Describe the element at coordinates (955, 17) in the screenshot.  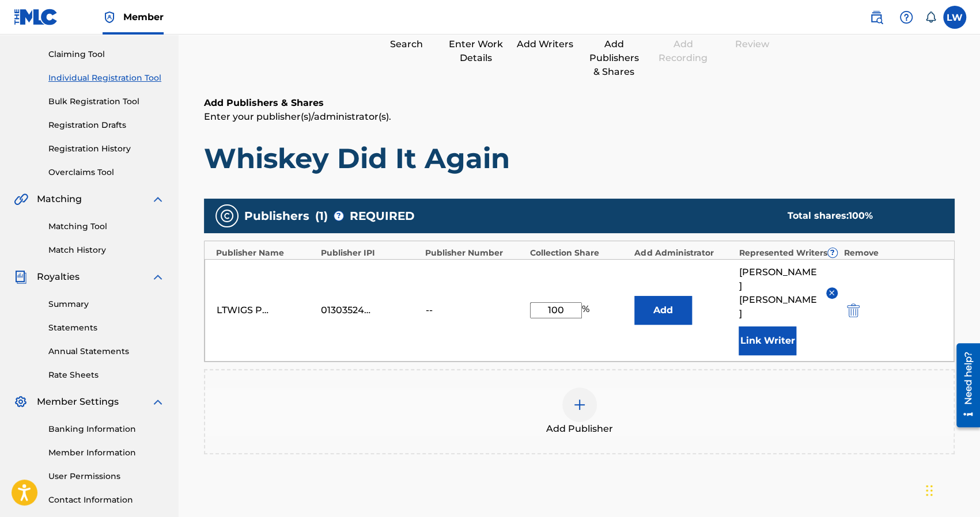
I see `div: User Menu` at that location.